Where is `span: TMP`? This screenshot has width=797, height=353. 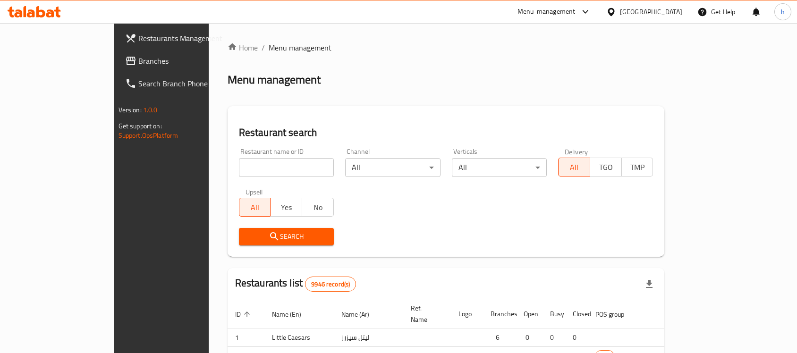 span: TMP is located at coordinates (637, 167).